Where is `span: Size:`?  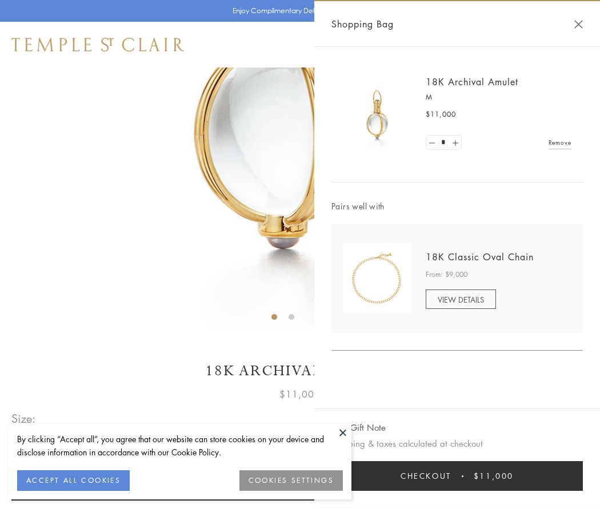
span: Size: is located at coordinates (24, 418).